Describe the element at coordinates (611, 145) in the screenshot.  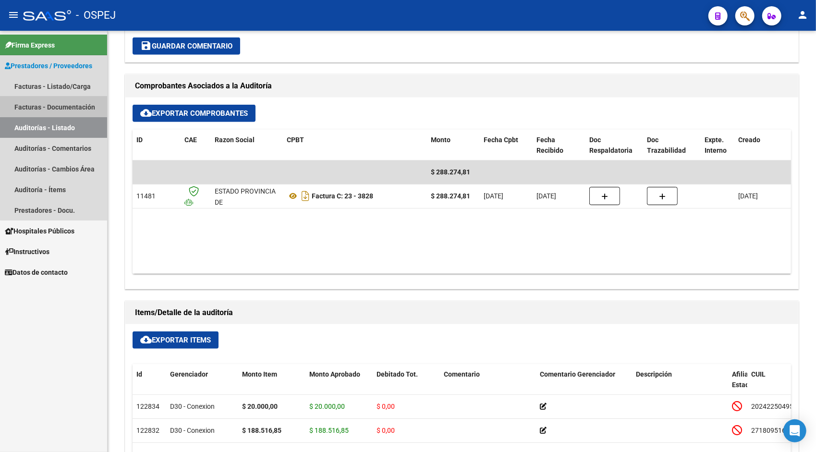
I see `span: Doc Respaldatoria` at that location.